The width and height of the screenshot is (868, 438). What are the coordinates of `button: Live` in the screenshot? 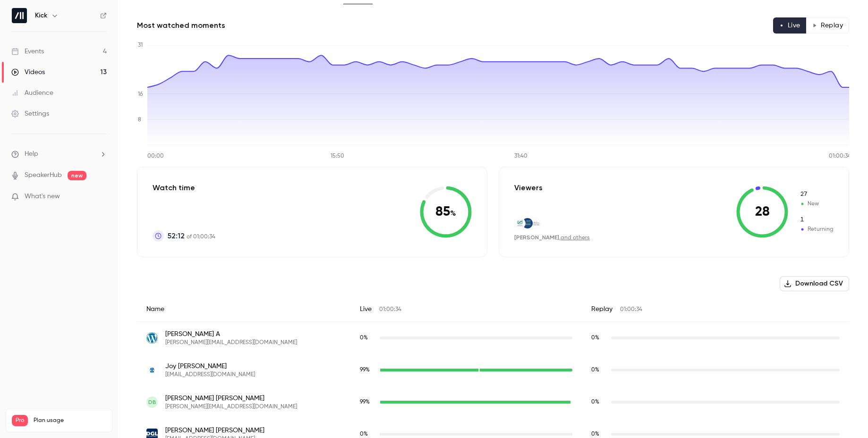 It's located at (790, 26).